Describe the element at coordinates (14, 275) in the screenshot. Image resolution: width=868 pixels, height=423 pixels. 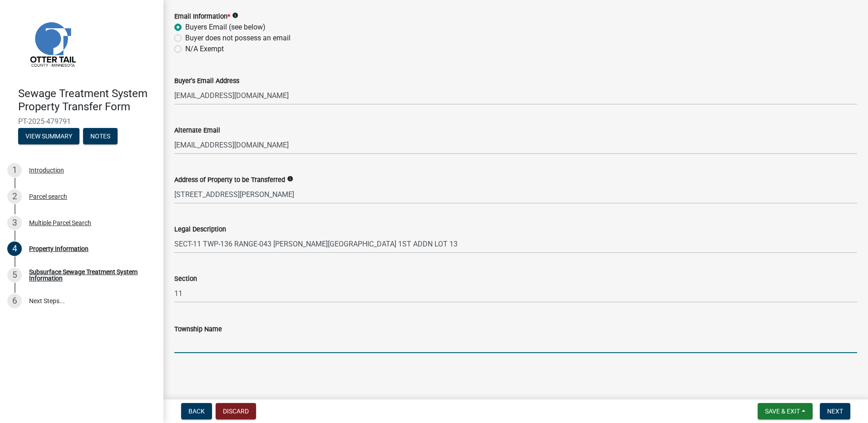
I see `div: 5` at that location.